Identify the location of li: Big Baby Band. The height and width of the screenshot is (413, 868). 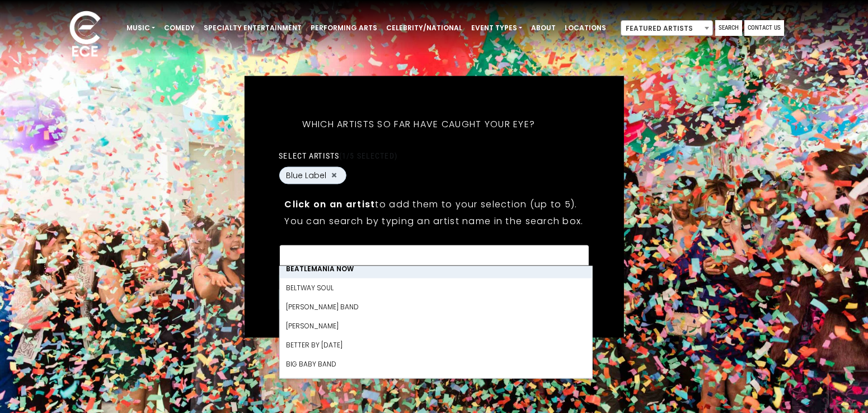
(436, 363).